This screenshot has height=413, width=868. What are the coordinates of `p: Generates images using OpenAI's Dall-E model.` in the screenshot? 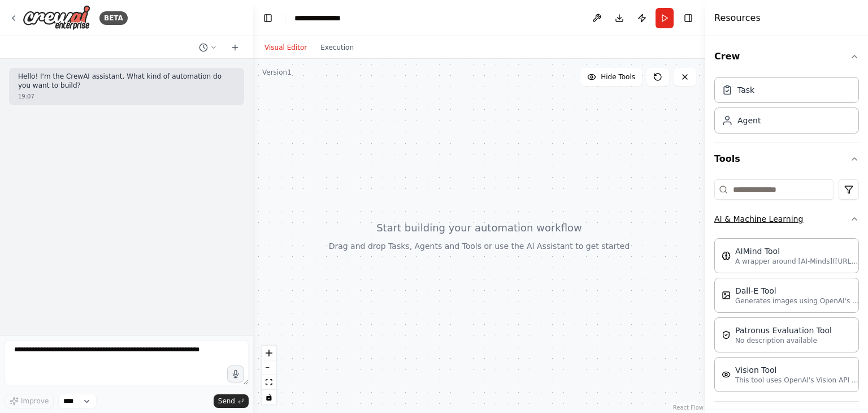 It's located at (798, 301).